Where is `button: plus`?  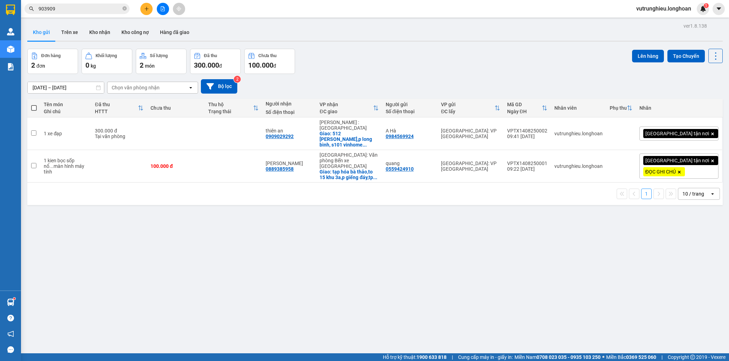 button: plus is located at coordinates (146, 9).